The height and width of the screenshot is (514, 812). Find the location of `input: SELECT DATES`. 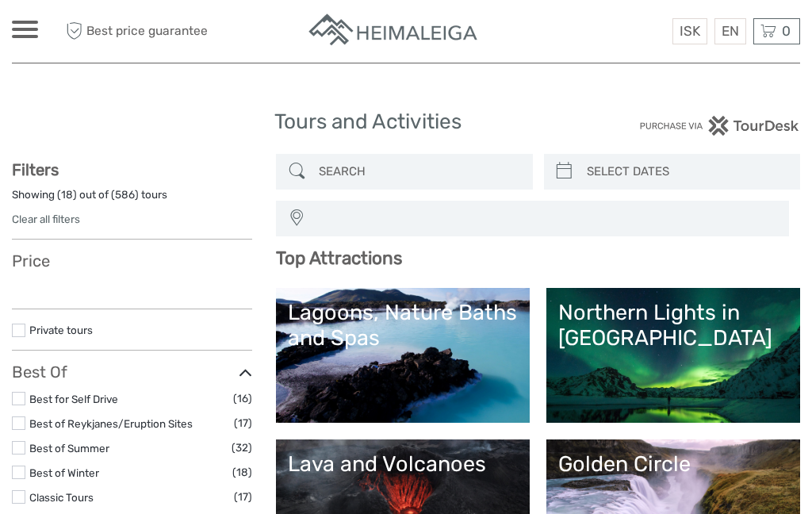

input: SELECT DATES is located at coordinates (686, 171).